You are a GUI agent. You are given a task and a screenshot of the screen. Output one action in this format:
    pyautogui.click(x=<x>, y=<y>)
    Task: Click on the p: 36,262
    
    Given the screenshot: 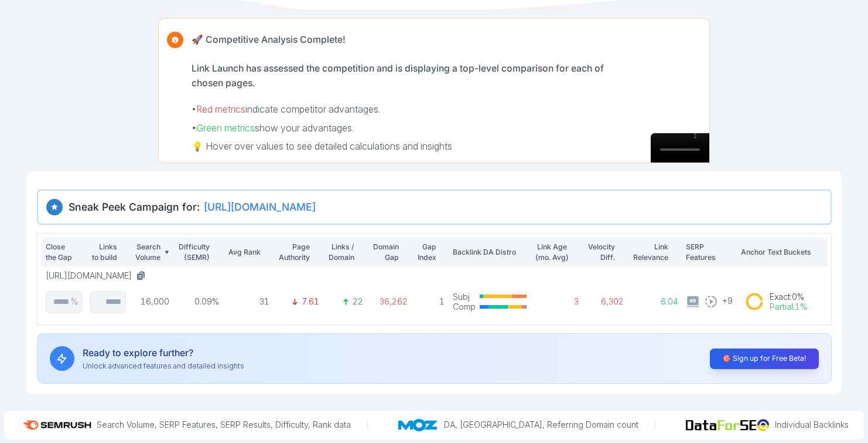 What is the action you would take?
    pyautogui.click(x=389, y=301)
    